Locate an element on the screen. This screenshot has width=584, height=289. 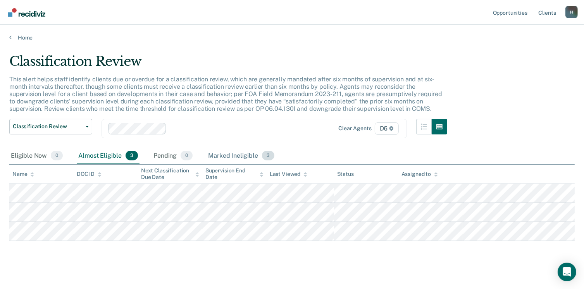
div: Assigned to is located at coordinates (420, 174).